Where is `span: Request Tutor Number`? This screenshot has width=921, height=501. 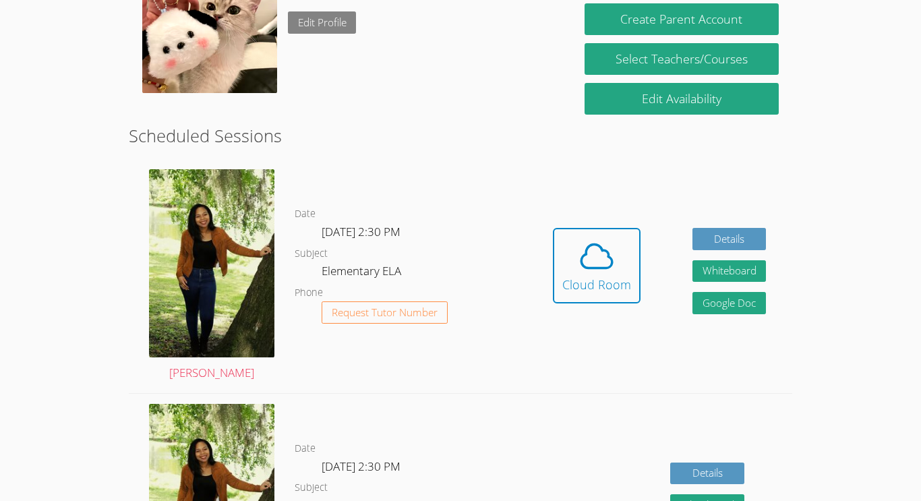
span: Request Tutor Number is located at coordinates (384, 312).